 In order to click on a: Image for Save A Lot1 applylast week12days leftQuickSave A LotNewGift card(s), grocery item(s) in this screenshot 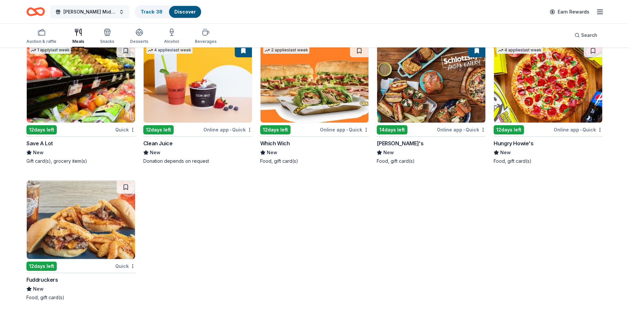, I will do `click(81, 104)`.